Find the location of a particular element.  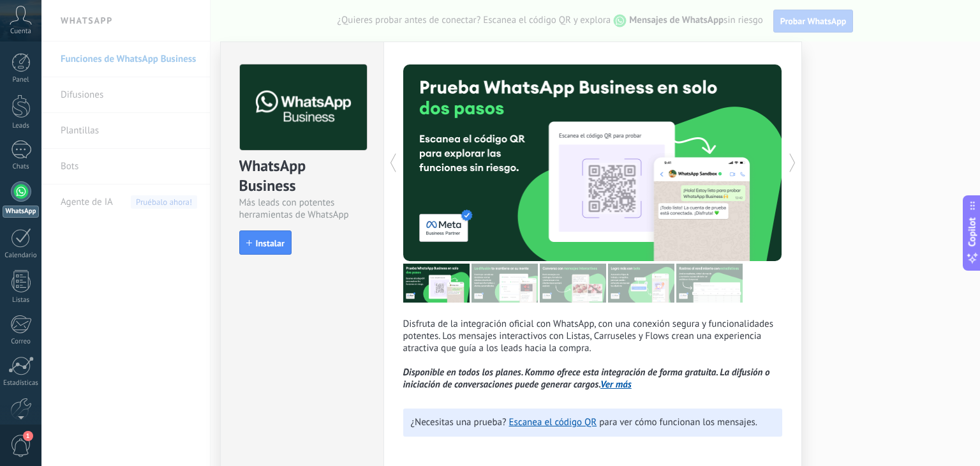

p: Disfruta de la integración oficial con WhatsApp, con una conexión segura y funcionalidades potent... is located at coordinates (593, 354).